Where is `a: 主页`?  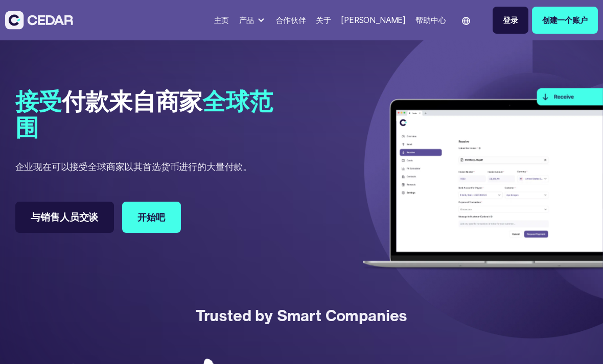 a: 主页 is located at coordinates (221, 20).